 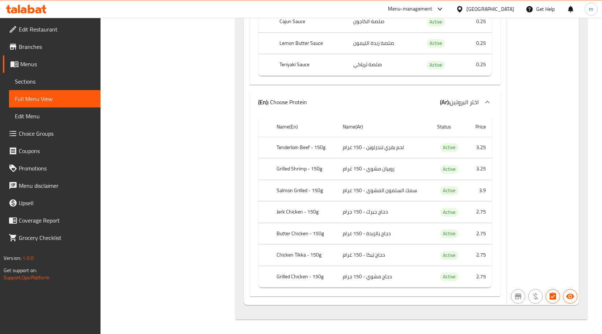 What do you see at coordinates (52, 47) in the screenshot?
I see `a: Branches` at bounding box center [52, 47].